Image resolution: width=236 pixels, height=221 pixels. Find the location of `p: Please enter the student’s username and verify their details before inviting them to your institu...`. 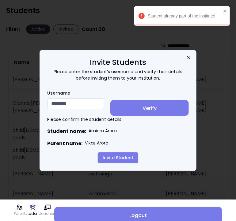

p: Please enter the student’s username and verify their details before inviting them to your institu... is located at coordinates (118, 75).